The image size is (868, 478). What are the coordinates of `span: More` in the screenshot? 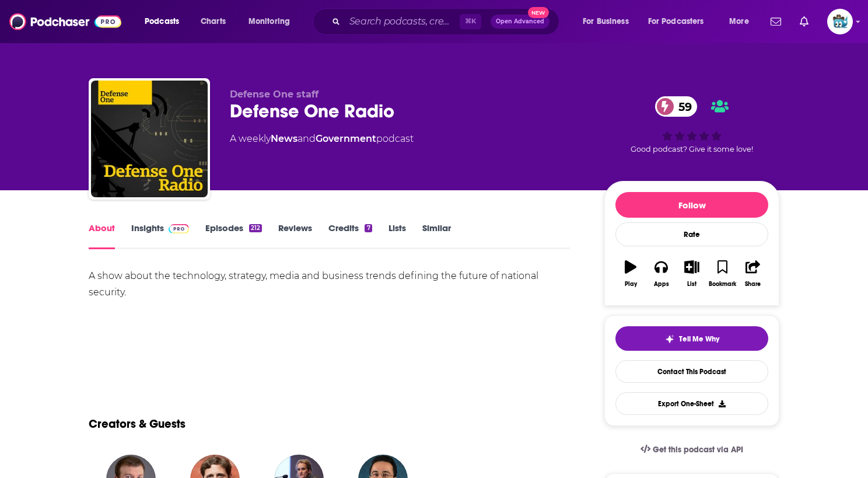 It's located at (739, 22).